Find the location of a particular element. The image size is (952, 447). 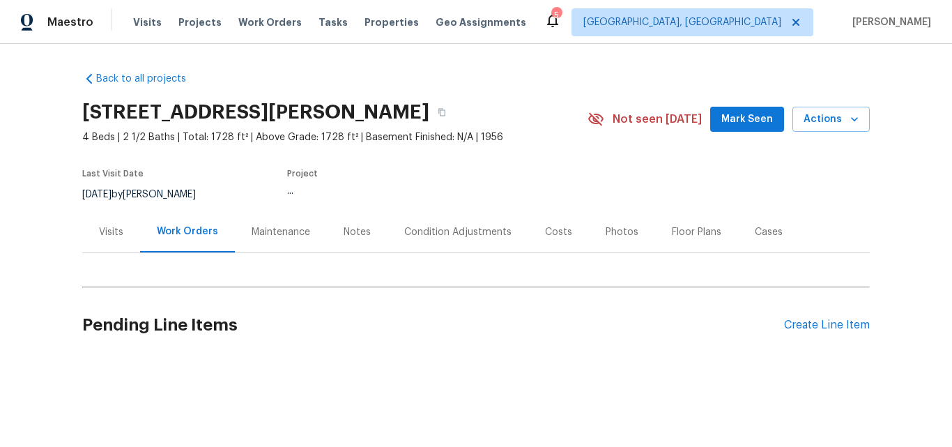

h2: Pending Line Items is located at coordinates (433, 325).